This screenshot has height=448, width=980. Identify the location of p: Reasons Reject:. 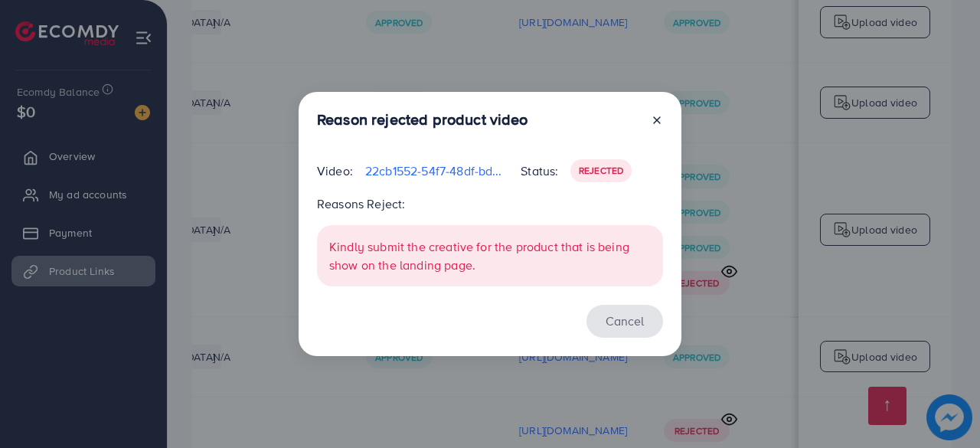
(490, 204).